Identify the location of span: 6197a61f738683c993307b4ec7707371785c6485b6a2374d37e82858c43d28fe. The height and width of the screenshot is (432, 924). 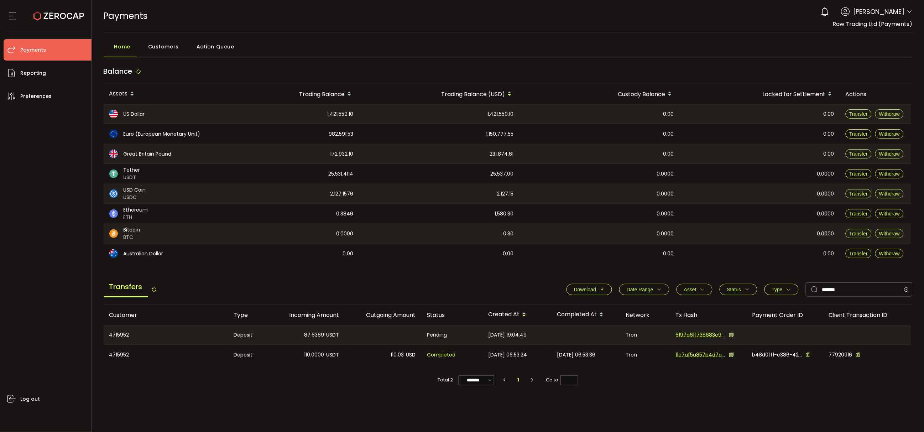
(701, 335).